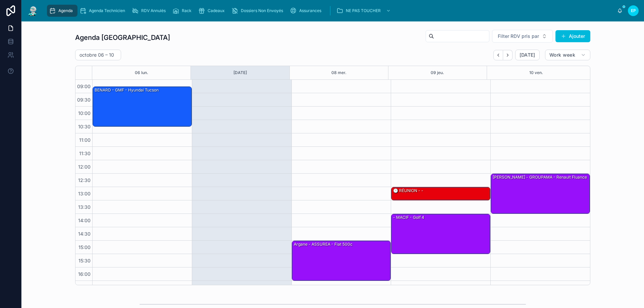  Describe the element at coordinates (107, 11) in the screenshot. I see `span: Agenda Technicien` at that location.